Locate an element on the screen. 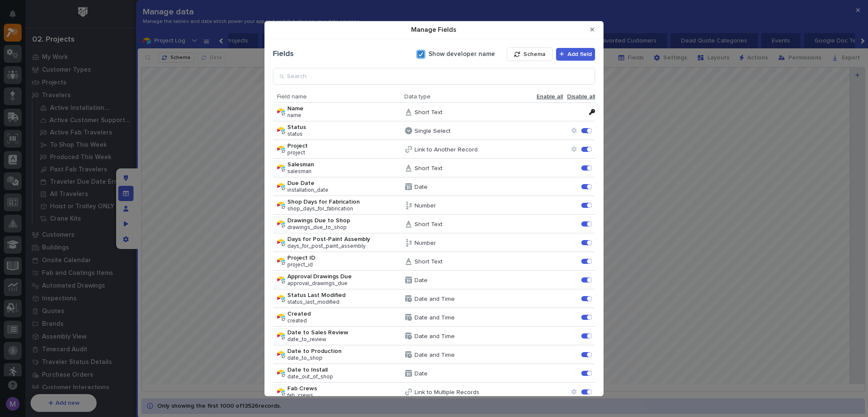 This screenshot has height=417, width=868. span: Fab Crews is located at coordinates (346, 388).